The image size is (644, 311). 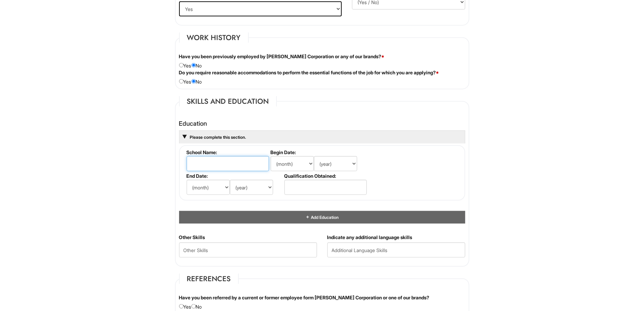 What do you see at coordinates (214, 38) in the screenshot?
I see `legend: Work History` at bounding box center [214, 38].